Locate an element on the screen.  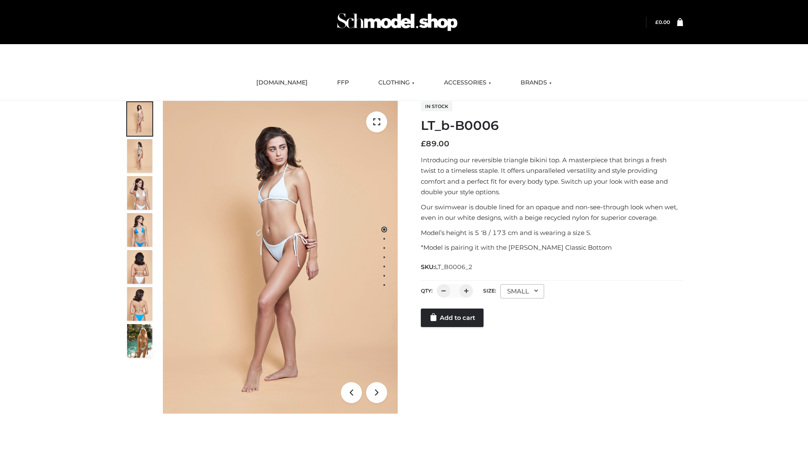
span: SKU: is located at coordinates (447, 267).